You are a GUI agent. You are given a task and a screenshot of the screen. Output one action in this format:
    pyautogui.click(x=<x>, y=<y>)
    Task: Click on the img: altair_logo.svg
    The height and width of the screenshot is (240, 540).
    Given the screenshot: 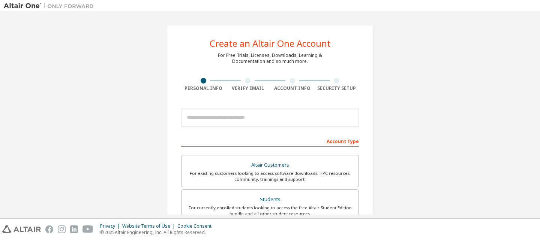 What is the action you would take?
    pyautogui.click(x=21, y=230)
    